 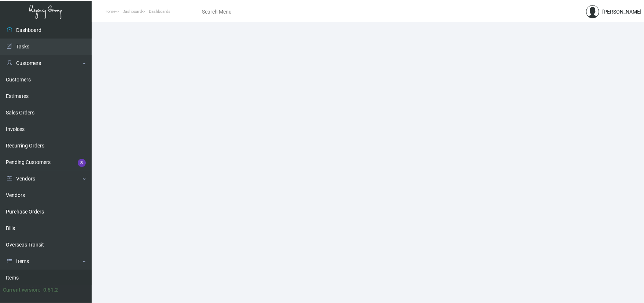 What do you see at coordinates (51, 290) in the screenshot?
I see `div: 0.51.2` at bounding box center [51, 290].